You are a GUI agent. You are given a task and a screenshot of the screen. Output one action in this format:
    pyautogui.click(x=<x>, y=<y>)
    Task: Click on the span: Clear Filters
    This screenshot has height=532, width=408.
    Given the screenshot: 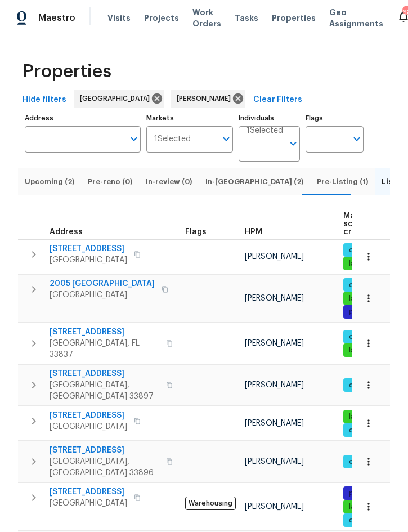 What is the action you would take?
    pyautogui.click(x=277, y=100)
    